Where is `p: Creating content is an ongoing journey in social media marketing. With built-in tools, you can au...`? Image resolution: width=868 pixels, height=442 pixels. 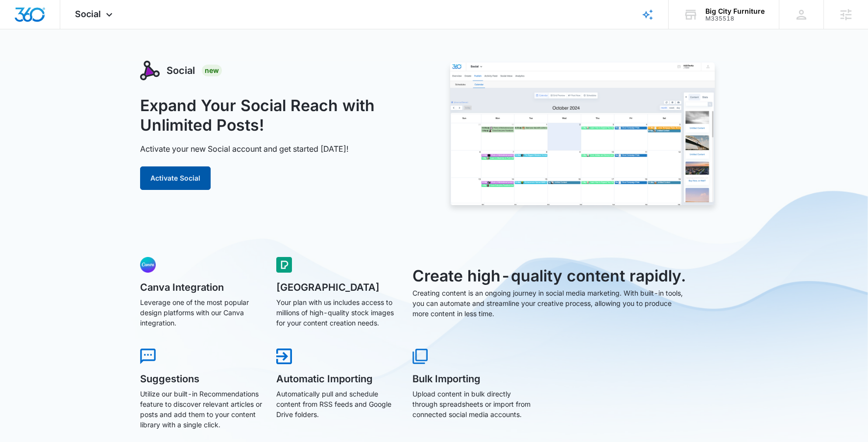 p: Creating content is an ongoing journey in social media marketing. With built-in tools, you can au... is located at coordinates (550, 303).